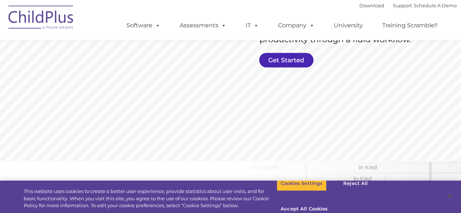  Describe the element at coordinates (41, 19) in the screenshot. I see `img: ChildPlus by Procare Solutions` at that location.